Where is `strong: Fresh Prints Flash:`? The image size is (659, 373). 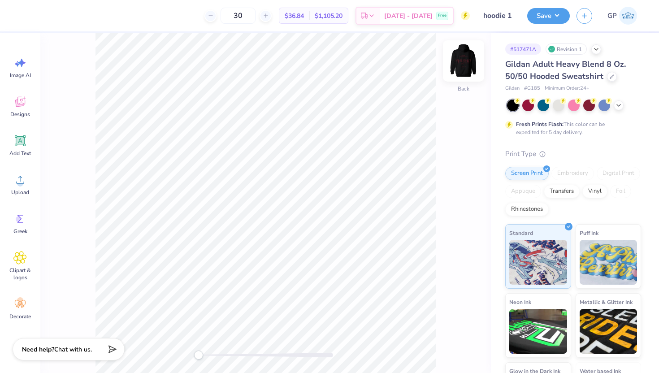
strong: Fresh Prints Flash: is located at coordinates (540, 124).